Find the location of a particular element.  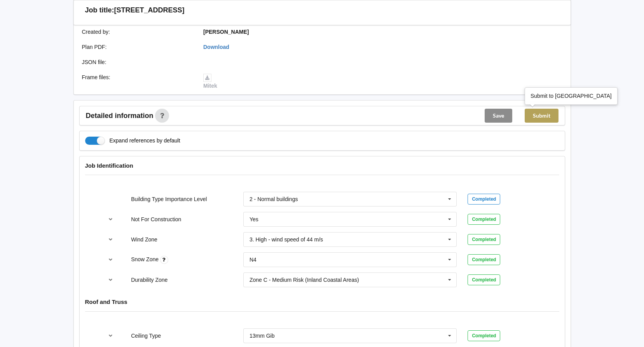

div: Zone C - Medium Risk (Inland Coastal Areas) is located at coordinates (304, 280).